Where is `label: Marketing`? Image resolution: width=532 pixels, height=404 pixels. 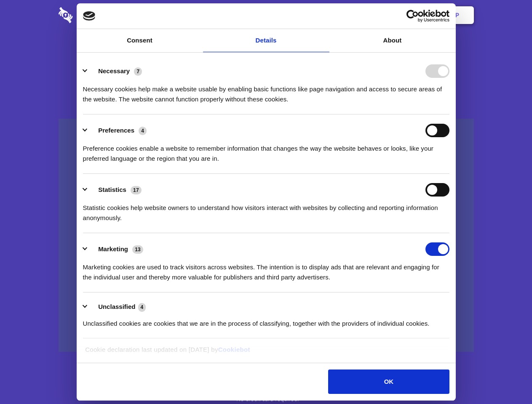 label: Marketing is located at coordinates (113, 249).